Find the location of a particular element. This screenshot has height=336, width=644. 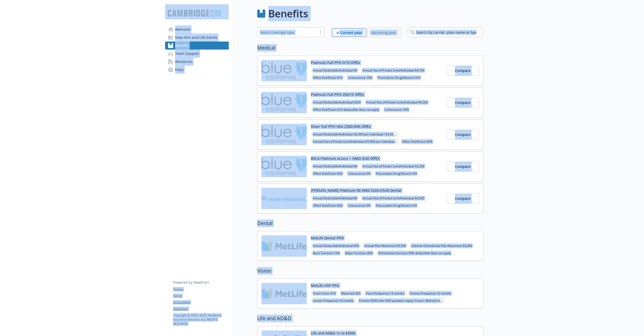

input: search by carrier, plan name or type is located at coordinates (446, 33).